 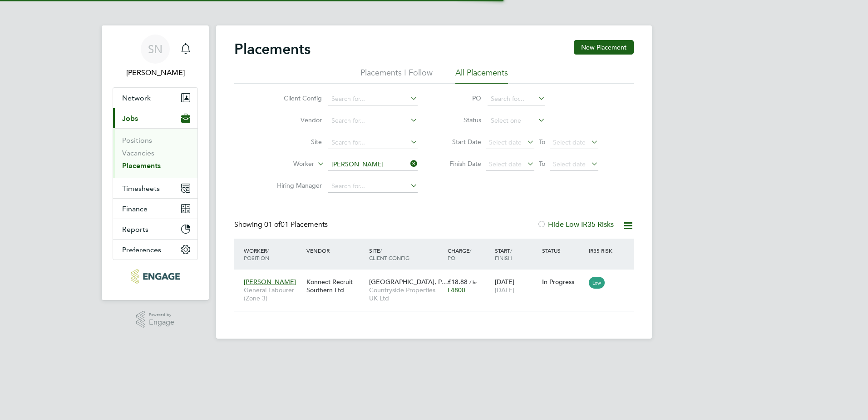 What do you see at coordinates (155, 229) in the screenshot?
I see `button: Reports` at bounding box center [155, 229].